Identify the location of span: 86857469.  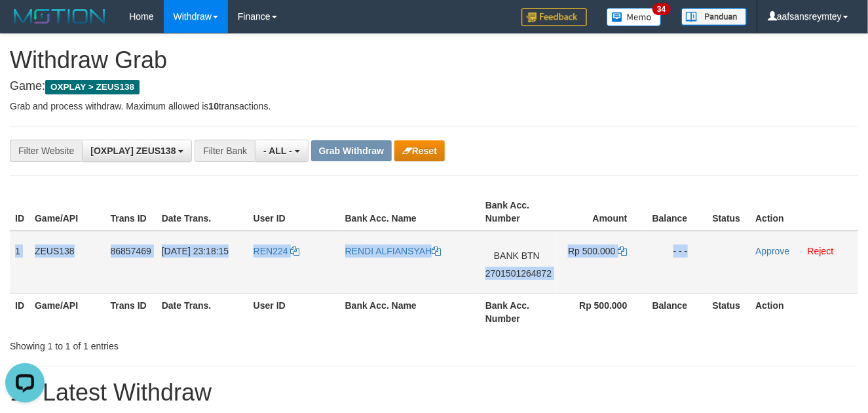
(131, 251).